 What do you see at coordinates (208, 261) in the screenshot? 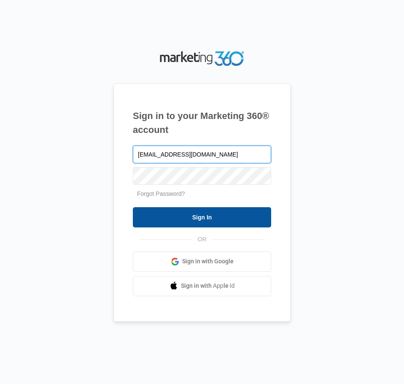
I see `span: Sign in with Google` at bounding box center [208, 261].